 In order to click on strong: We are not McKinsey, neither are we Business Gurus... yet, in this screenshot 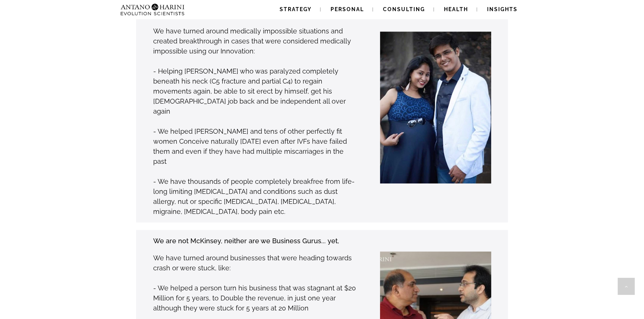, I will do `click(246, 241)`.